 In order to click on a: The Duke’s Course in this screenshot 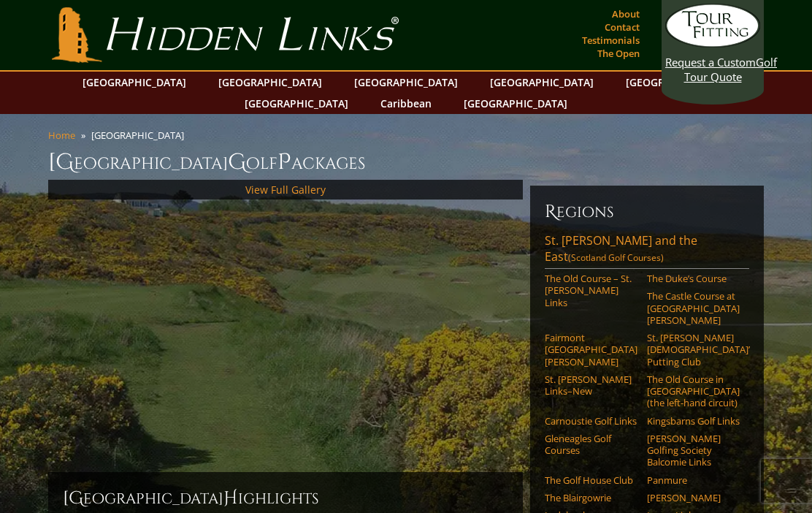, I will do `click(694, 278)`.